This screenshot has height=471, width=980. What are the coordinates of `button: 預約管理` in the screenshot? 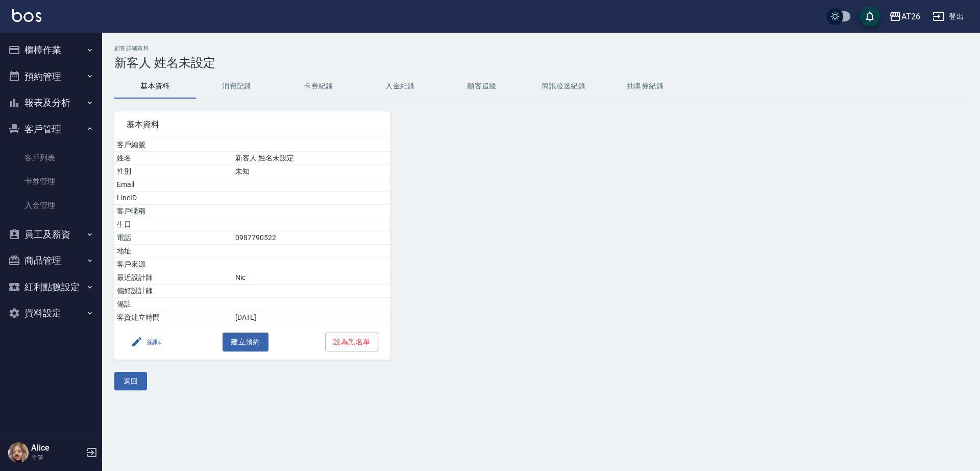 It's located at (51, 77).